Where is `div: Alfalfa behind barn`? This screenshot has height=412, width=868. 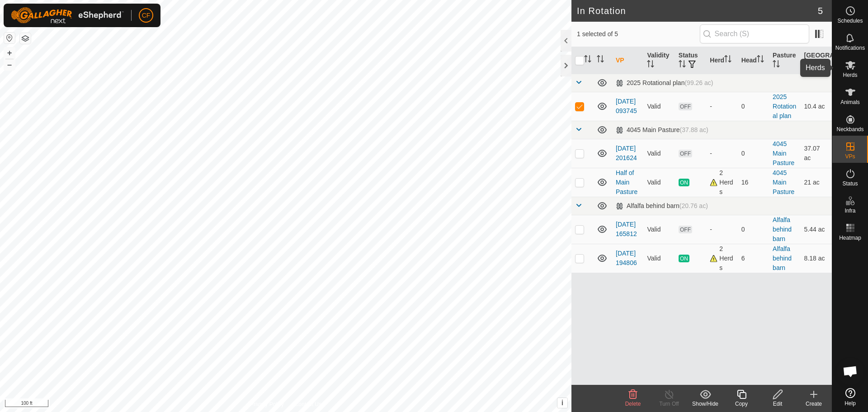
div: Alfalfa behind barn is located at coordinates (662, 206).